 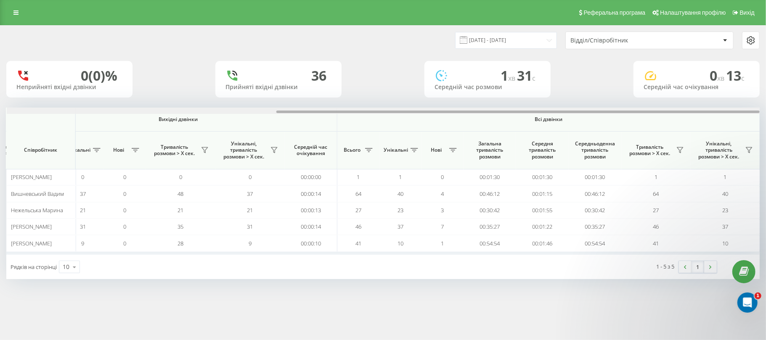 I want to click on span: 48, so click(x=181, y=194).